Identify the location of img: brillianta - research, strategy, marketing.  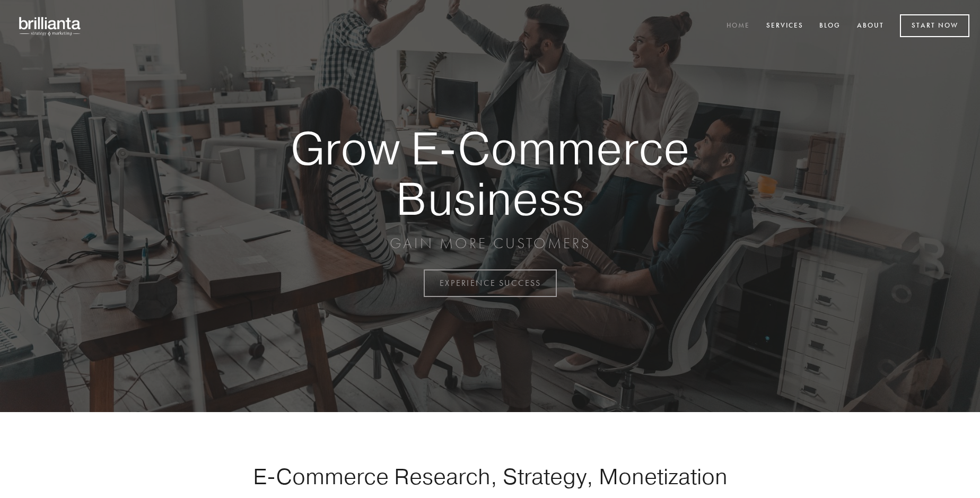
(50, 26).